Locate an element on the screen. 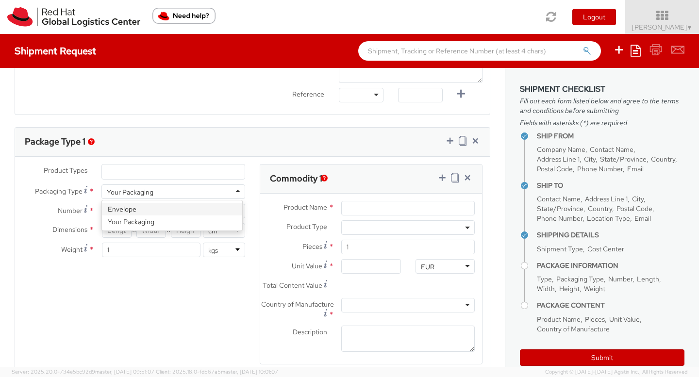 The image size is (699, 377). h4: Ship To is located at coordinates (611, 186).